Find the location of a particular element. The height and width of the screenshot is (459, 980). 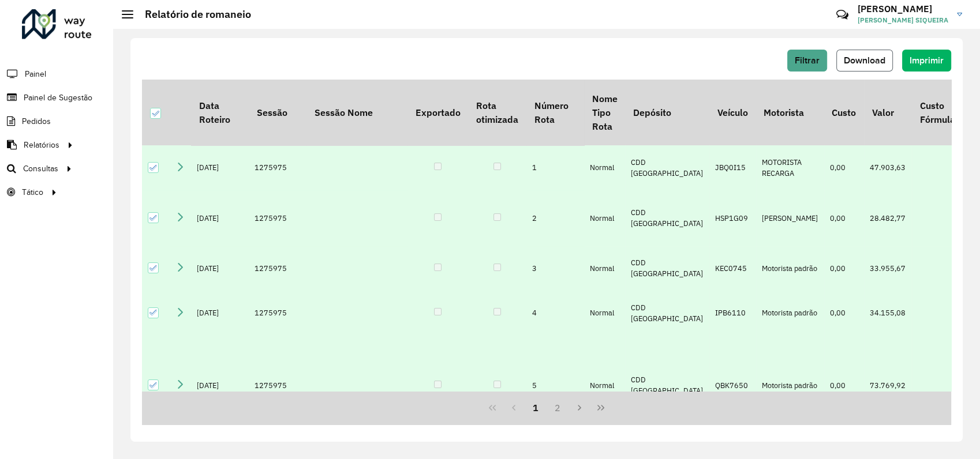

td: HSP1G09 is located at coordinates (732, 218).